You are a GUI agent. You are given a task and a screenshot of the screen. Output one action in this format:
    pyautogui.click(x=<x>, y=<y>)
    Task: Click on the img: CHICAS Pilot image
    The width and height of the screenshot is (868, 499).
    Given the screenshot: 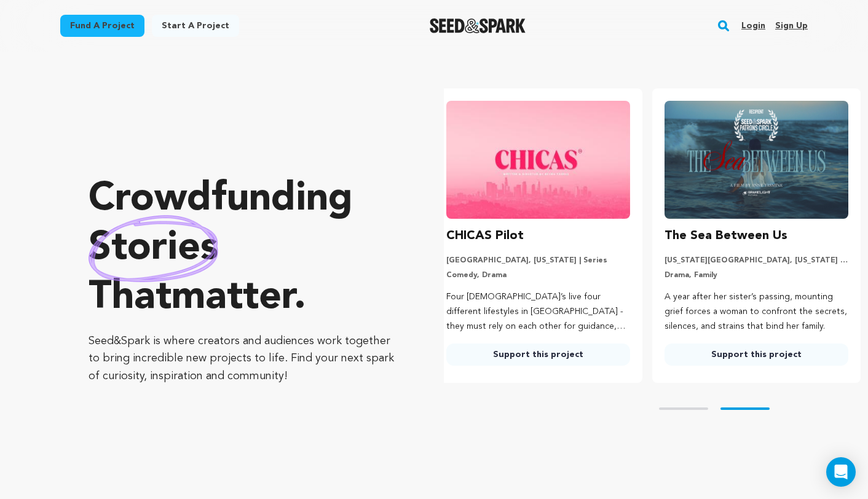 What is the action you would take?
    pyautogui.click(x=538, y=160)
    